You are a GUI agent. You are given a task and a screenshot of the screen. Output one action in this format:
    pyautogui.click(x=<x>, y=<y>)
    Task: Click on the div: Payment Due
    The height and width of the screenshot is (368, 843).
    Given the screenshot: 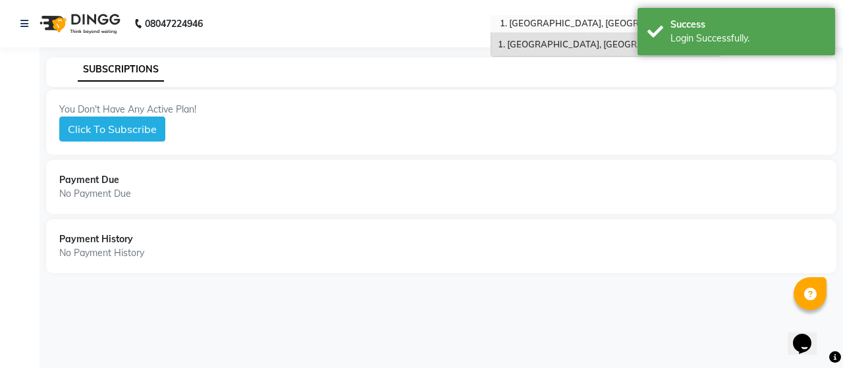 What is the action you would take?
    pyautogui.click(x=441, y=180)
    